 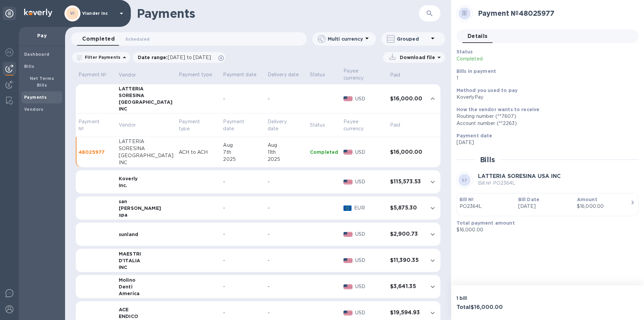 I want to click on div: D'ITALIA, so click(x=146, y=261).